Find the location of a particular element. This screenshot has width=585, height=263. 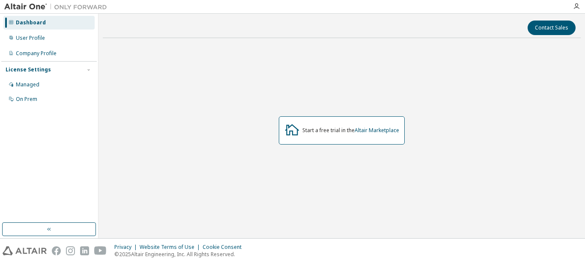

a: Altair Marketplace is located at coordinates (377, 130).